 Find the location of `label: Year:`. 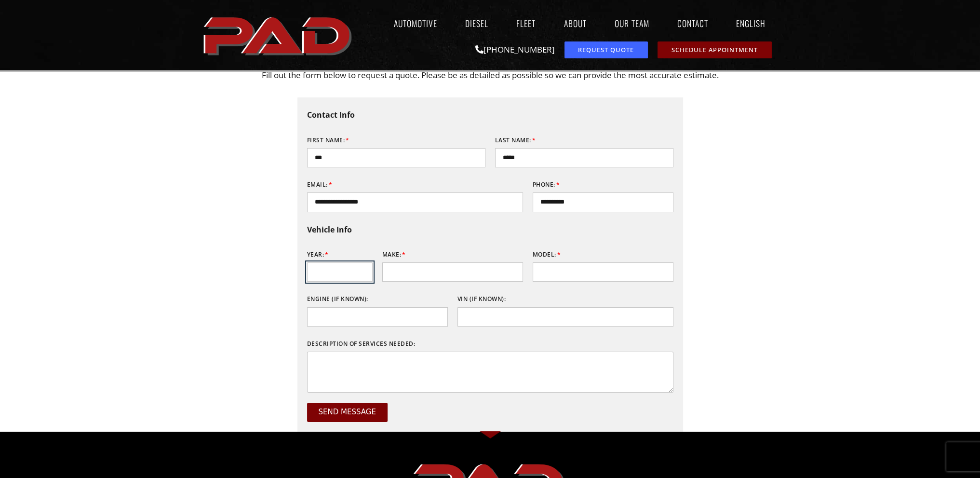

label: Year: is located at coordinates (318, 254).